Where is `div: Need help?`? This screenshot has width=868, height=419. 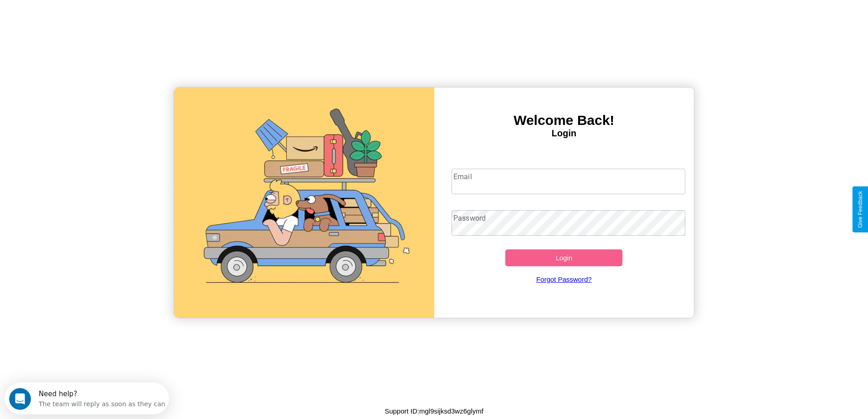 div: Need help? is located at coordinates (98, 12).